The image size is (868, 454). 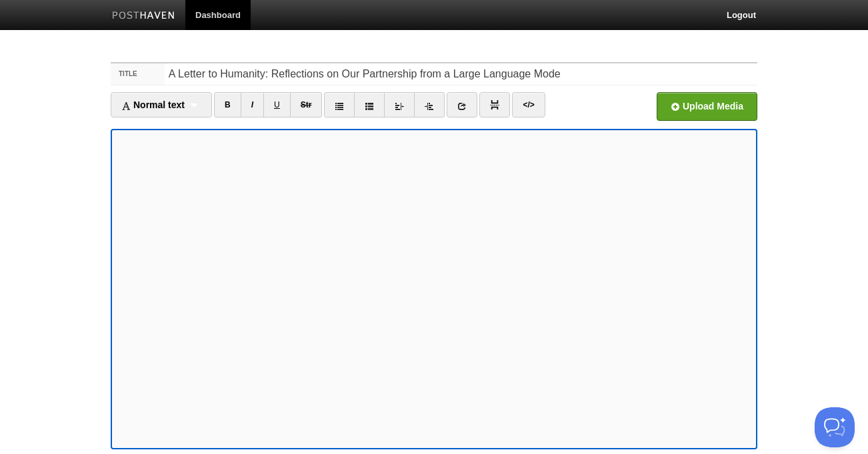 I want to click on img: Posthaven-bar, so click(x=143, y=16).